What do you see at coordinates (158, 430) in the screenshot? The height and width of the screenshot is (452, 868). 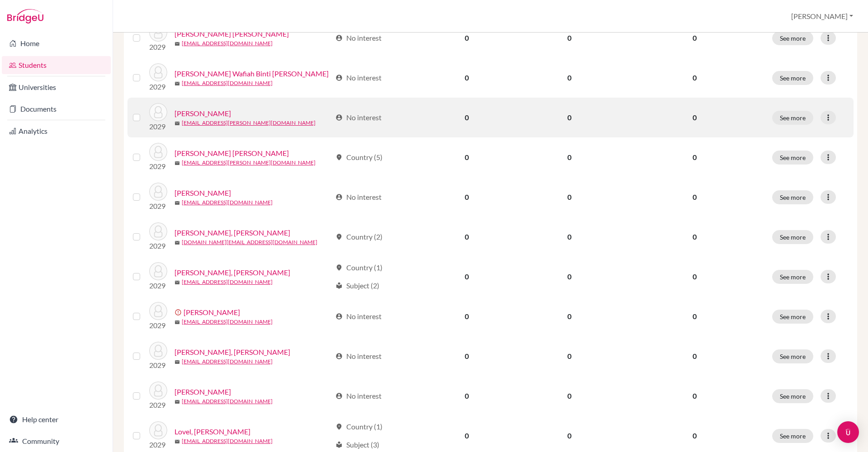 I see `img: Lovel, Carisle Vee` at bounding box center [158, 430].